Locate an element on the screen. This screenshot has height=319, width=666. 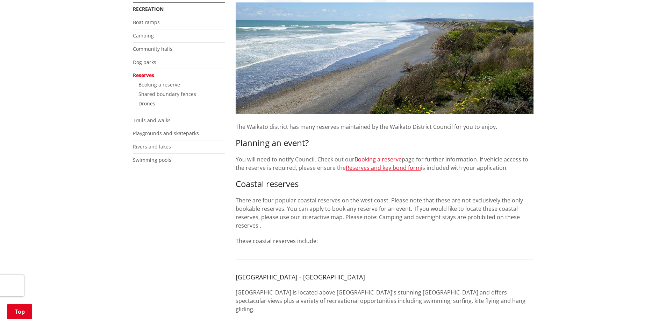
a: Swimming pools is located at coordinates (152, 160).